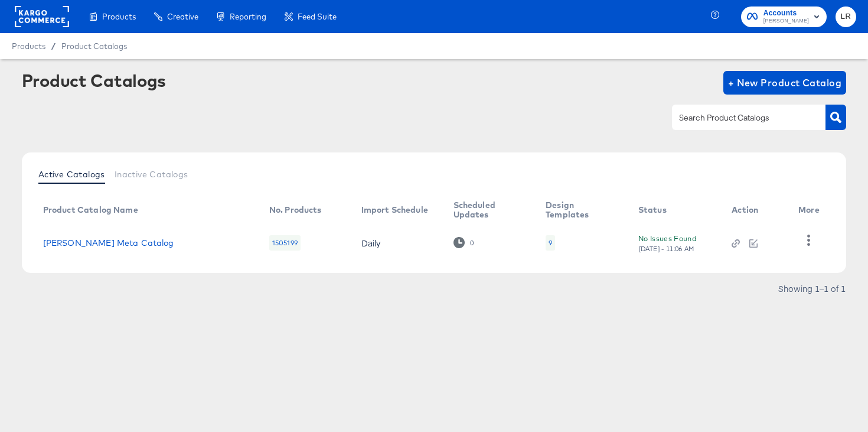  Describe the element at coordinates (580, 209) in the screenshot. I see `div: Design Templates` at that location.